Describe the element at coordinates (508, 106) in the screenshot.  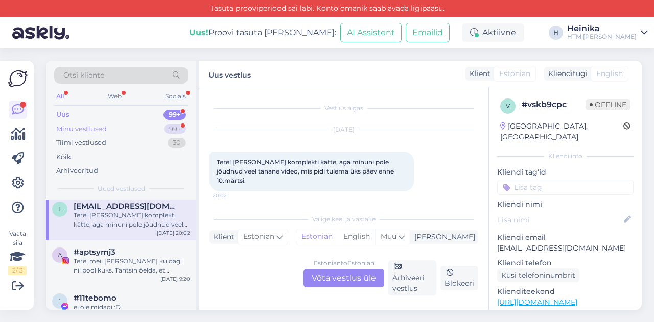
I see `span: v` at that location.